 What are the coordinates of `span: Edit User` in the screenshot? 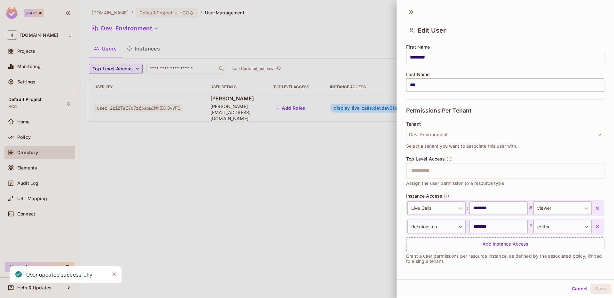 It's located at (432, 30).